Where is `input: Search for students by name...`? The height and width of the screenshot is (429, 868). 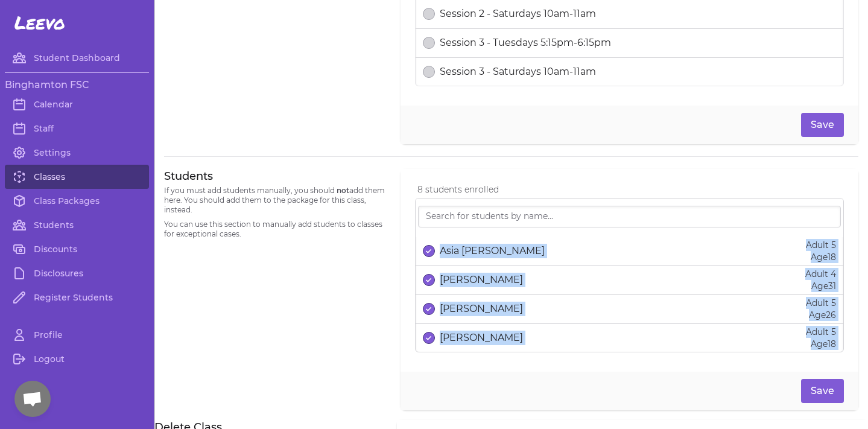 input: Search for students by name... is located at coordinates (629, 217).